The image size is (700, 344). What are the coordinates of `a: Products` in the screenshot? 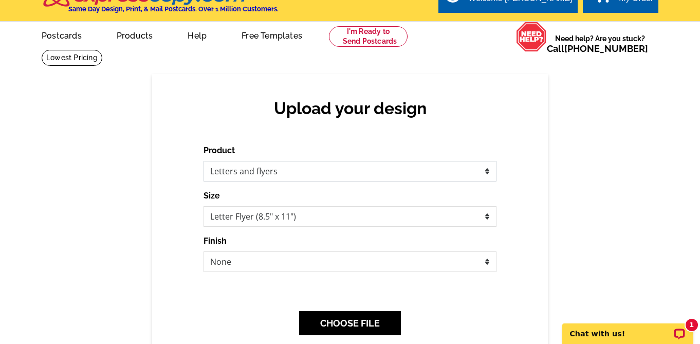 It's located at (135, 34).